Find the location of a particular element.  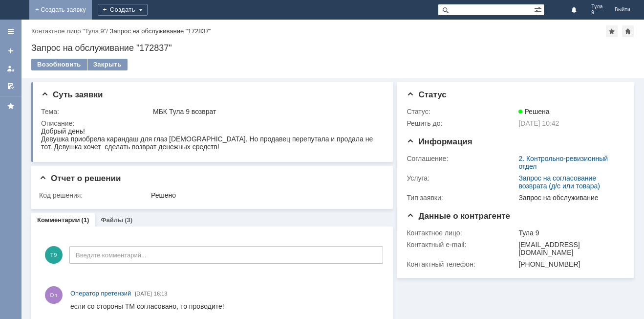

span: Отчет о решении is located at coordinates (80, 178).